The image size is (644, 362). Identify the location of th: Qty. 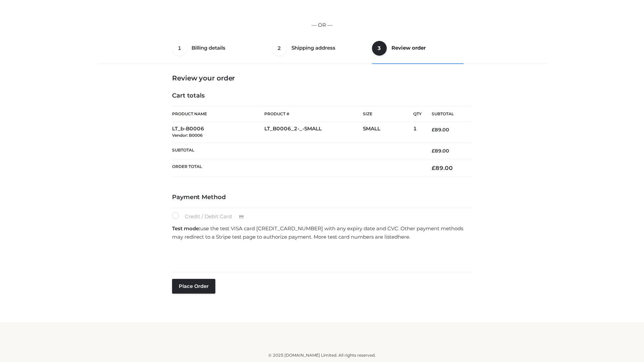
(417, 114).